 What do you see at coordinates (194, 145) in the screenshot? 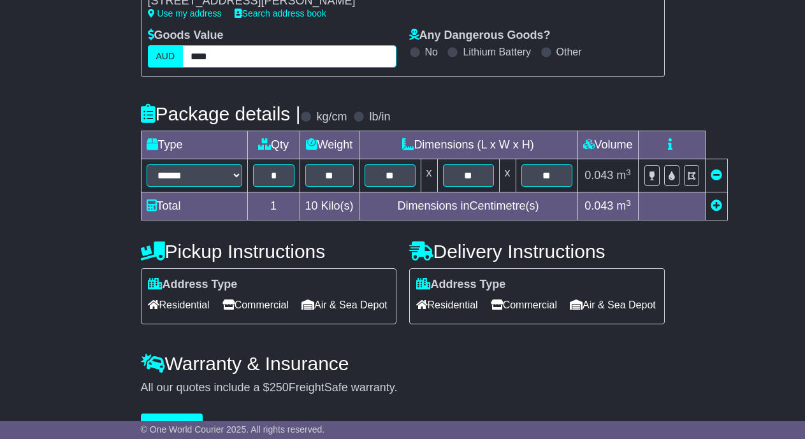
I see `td: Type` at bounding box center [194, 145].